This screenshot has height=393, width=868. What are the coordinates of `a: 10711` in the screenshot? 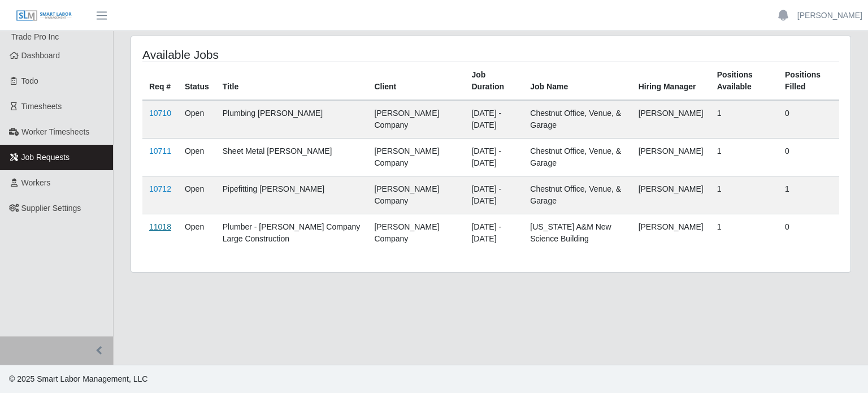 It's located at (160, 151).